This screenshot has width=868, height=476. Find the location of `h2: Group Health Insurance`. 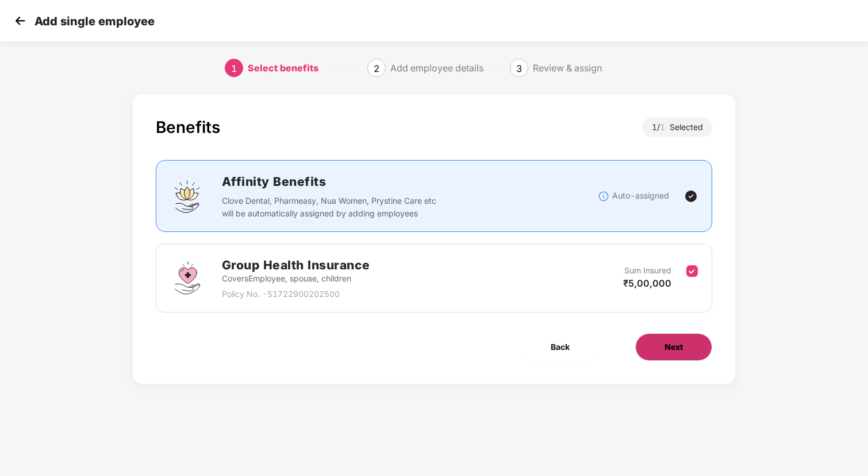

h2: Group Health Insurance is located at coordinates (296, 265).